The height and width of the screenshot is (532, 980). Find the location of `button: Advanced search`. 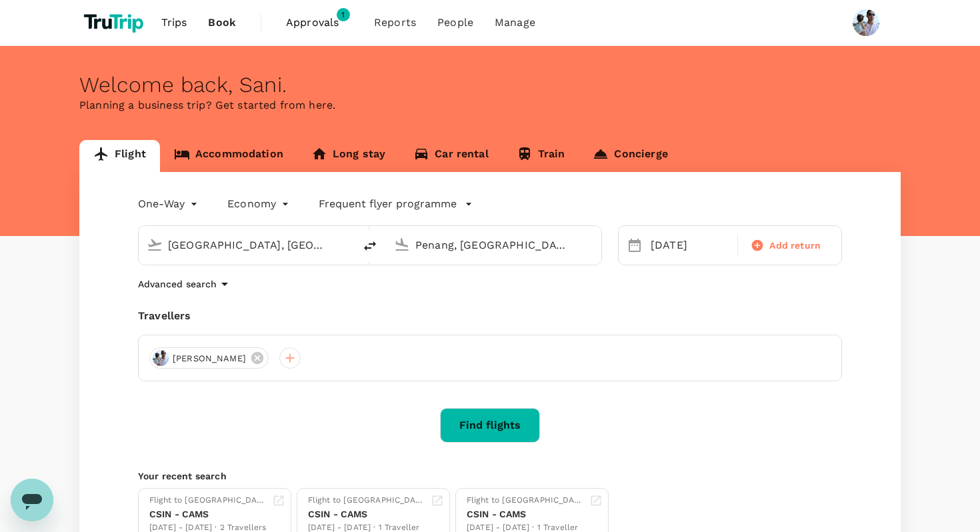

button: Advanced search is located at coordinates (185, 284).